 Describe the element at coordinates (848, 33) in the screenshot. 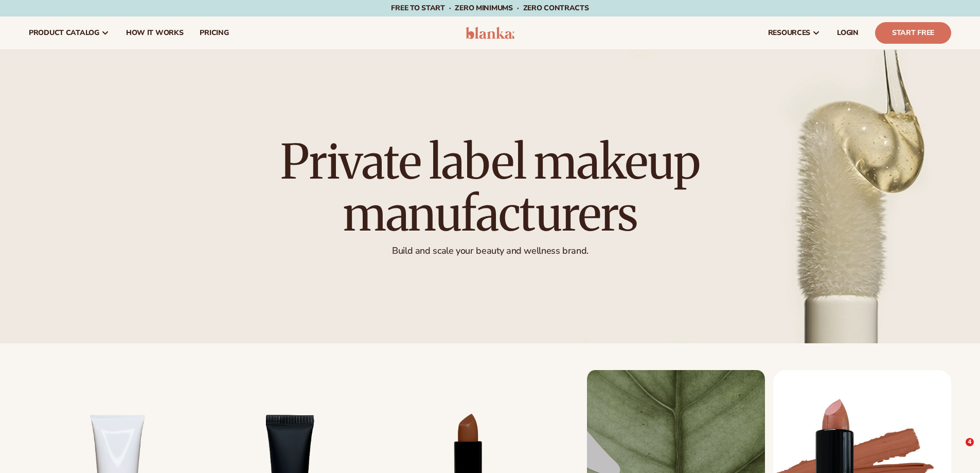

I see `span: LOGIN` at that location.